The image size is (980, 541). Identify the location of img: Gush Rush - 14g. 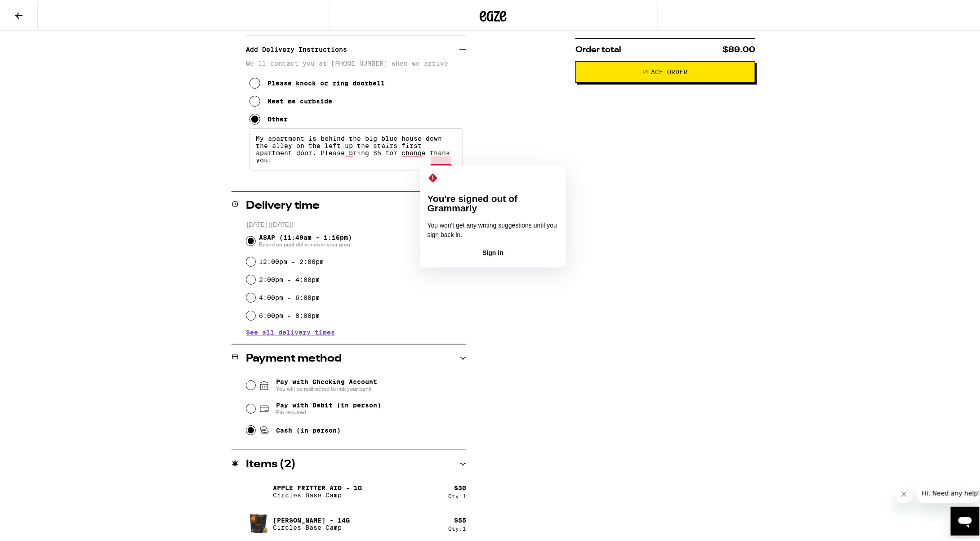
(259, 522).